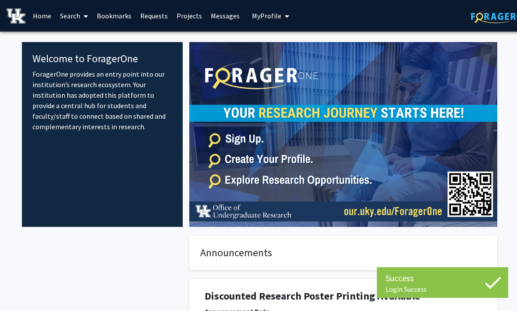  Describe the element at coordinates (42, 16) in the screenshot. I see `a: Home` at that location.